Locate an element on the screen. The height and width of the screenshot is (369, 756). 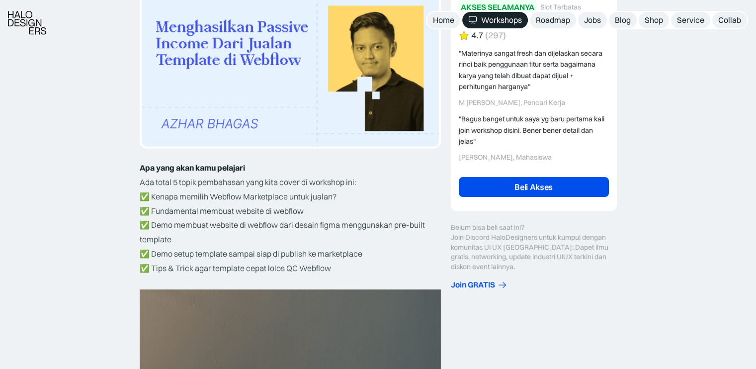
p: Ada total 5 topik pembahasan yang kita cover di workshop ini: is located at coordinates (290, 182).